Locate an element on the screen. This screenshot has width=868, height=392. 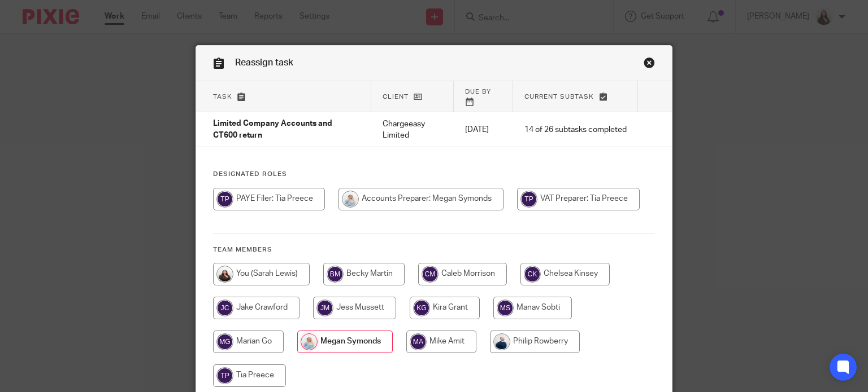
h4: Designated Roles is located at coordinates (434, 174).